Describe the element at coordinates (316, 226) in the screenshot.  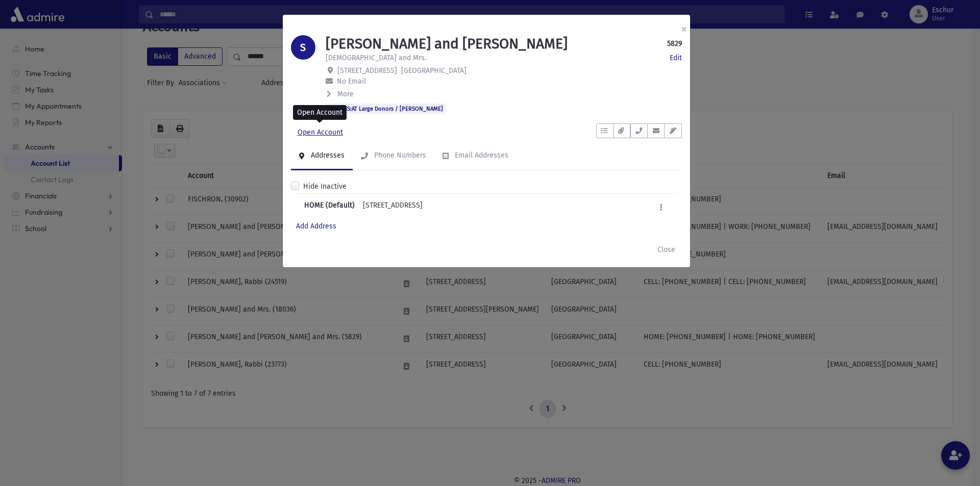
I see `a: Add Address` at that location.